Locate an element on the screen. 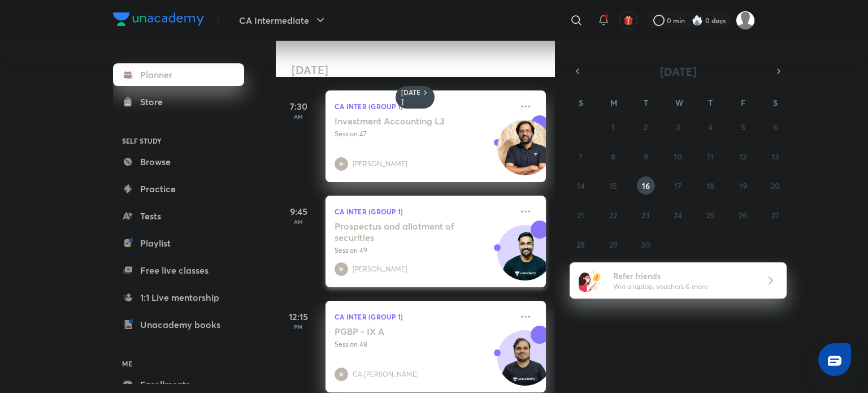  a: Company Logo is located at coordinates (158, 21).